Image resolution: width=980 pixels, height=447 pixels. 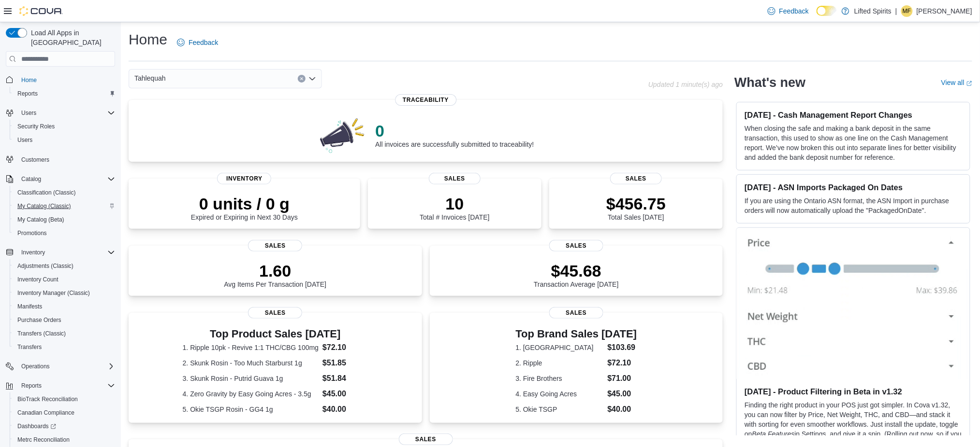 What do you see at coordinates (60, 113) in the screenshot?
I see `button: Users` at bounding box center [60, 113].